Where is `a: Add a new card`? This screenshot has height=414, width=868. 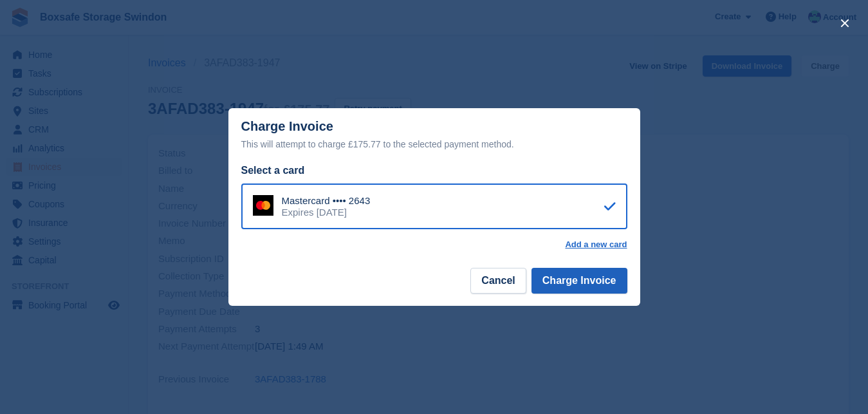
a: Add a new card is located at coordinates (596, 245).